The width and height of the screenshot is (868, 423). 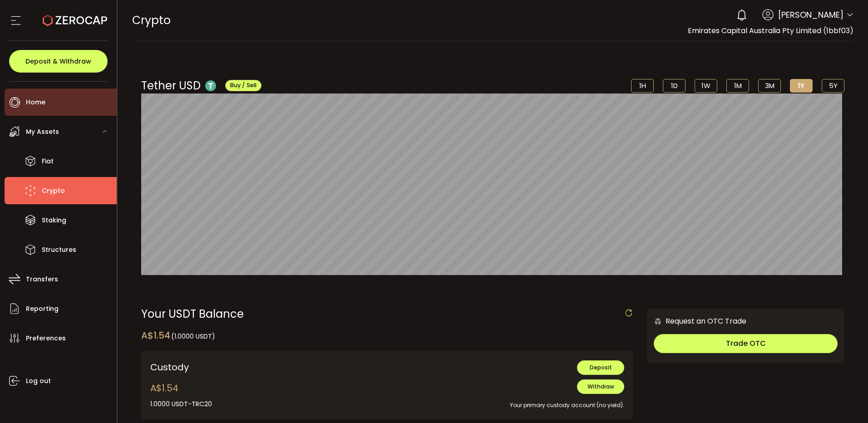 What do you see at coordinates (46, 339) in the screenshot?
I see `span: Preferences` at bounding box center [46, 339].